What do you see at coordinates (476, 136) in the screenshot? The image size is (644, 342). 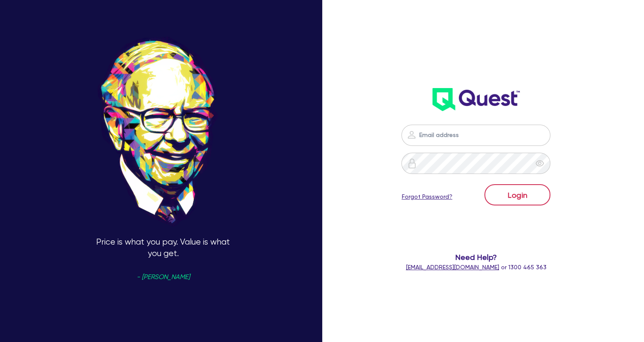 I see `input: Email address` at bounding box center [476, 136].